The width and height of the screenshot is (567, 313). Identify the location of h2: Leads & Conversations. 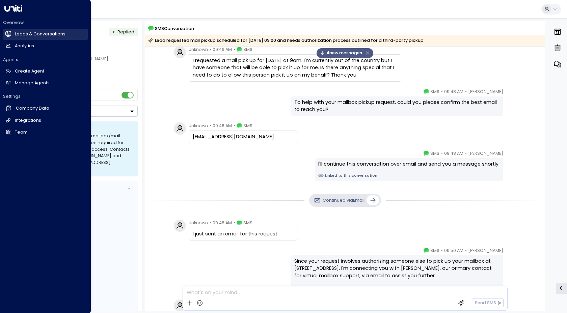
(40, 34).